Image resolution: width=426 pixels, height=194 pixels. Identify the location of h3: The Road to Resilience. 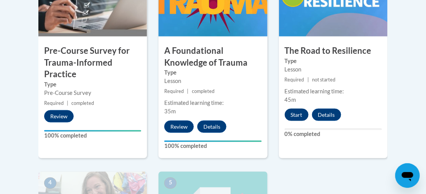
(333, 51).